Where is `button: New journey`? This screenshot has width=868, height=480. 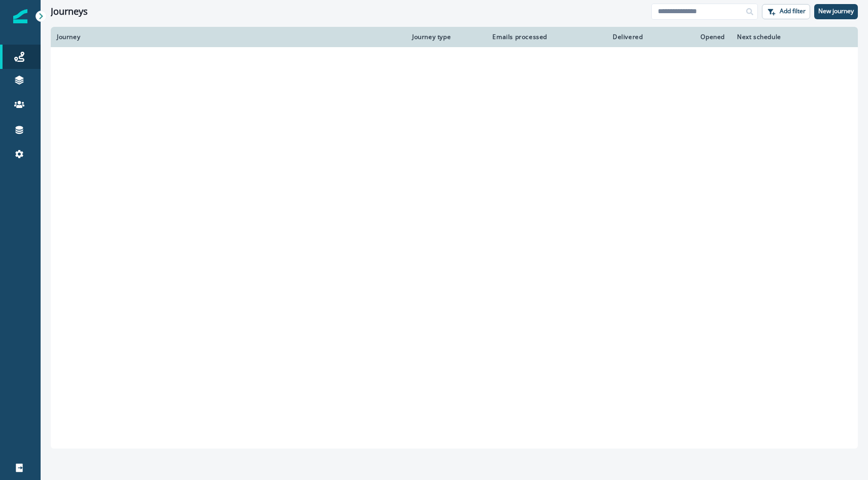 button: New journey is located at coordinates (836, 12).